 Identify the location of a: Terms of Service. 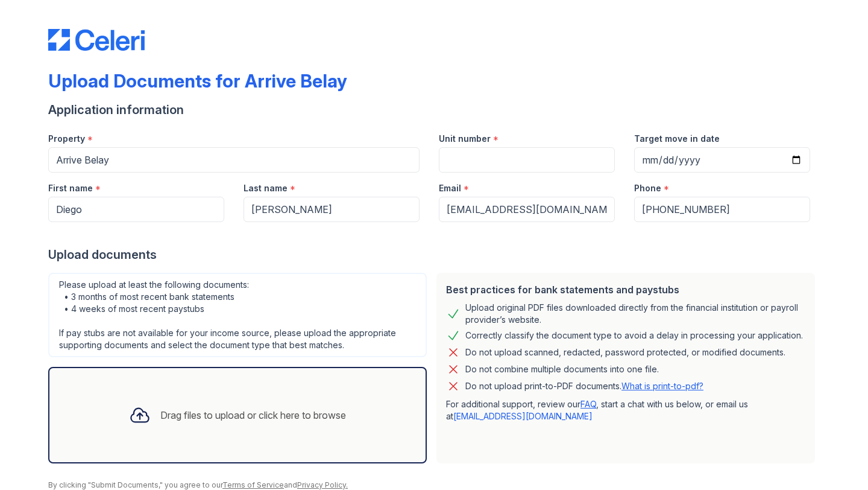
(253, 485).